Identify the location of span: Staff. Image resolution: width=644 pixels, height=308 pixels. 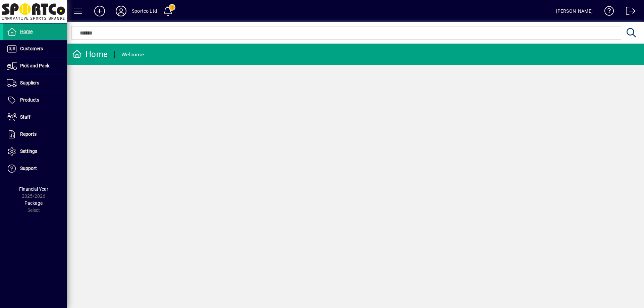
(25, 117).